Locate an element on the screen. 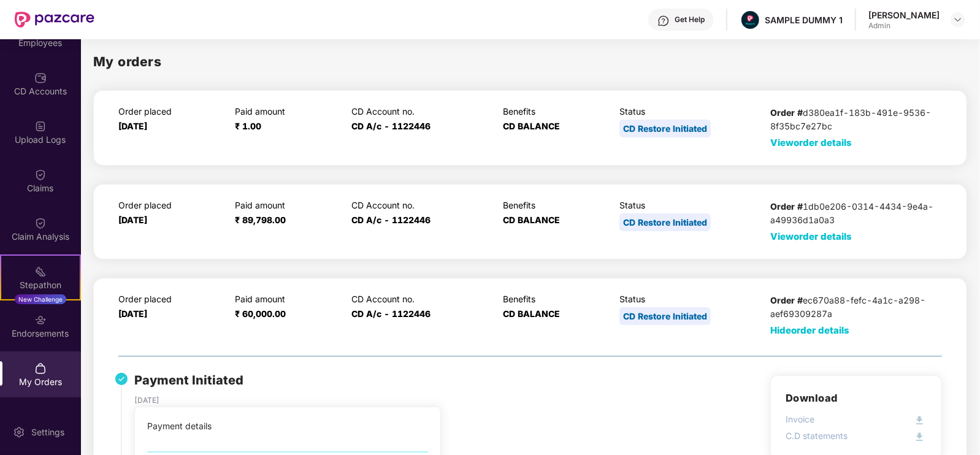 The height and width of the screenshot is (455, 980). span: ₹ 89,798.00 is located at coordinates (260, 219).